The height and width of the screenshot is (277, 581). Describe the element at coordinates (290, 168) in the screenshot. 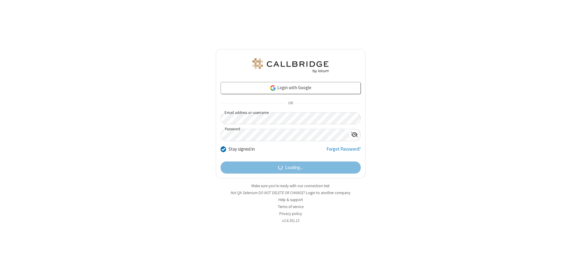

I see `button: Loading...` at that location.